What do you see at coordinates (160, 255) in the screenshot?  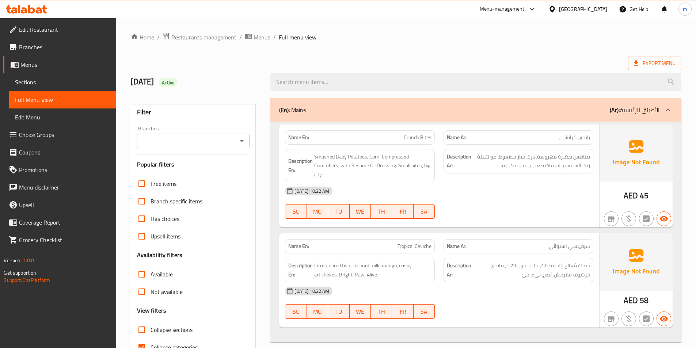 I see `h3: Availability filters` at bounding box center [160, 255].